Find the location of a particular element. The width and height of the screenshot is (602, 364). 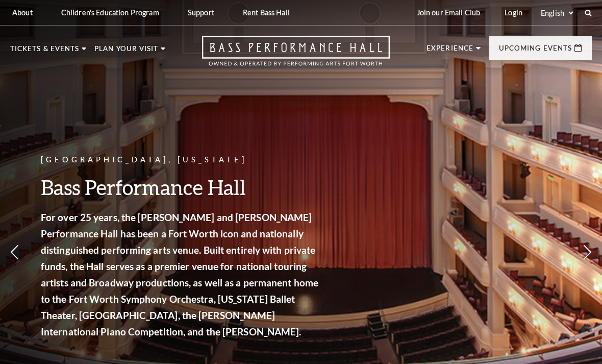

p: Upcoming Events is located at coordinates (535, 51).